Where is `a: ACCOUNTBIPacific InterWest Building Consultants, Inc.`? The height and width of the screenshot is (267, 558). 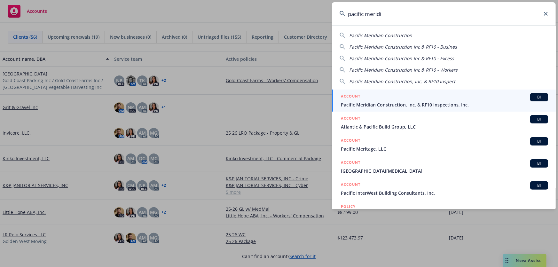 a: ACCOUNTBIPacific InterWest Building Consultants, Inc. is located at coordinates (444, 189).